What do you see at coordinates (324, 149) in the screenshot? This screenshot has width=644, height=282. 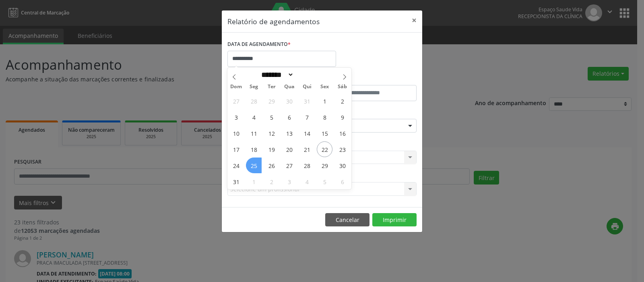 I see `span: Agosto 22, 2025` at bounding box center [324, 149].